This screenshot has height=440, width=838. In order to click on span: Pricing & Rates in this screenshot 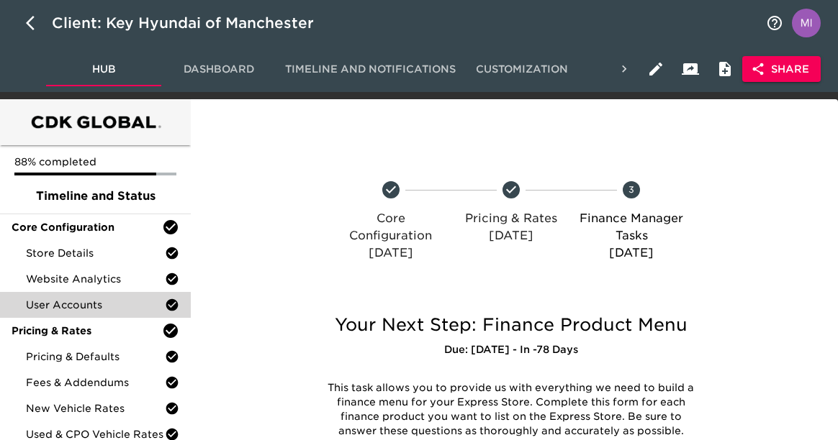, I will do `click(86, 331)`.